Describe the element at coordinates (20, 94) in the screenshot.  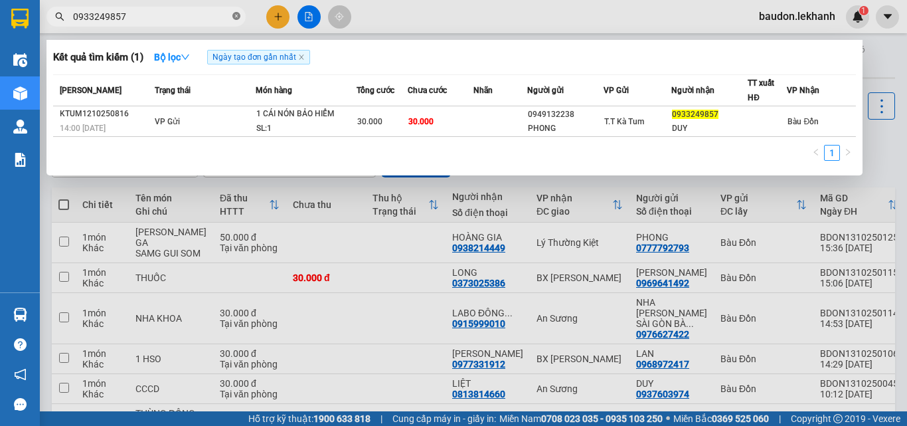
I see `span: CR :` at that location.